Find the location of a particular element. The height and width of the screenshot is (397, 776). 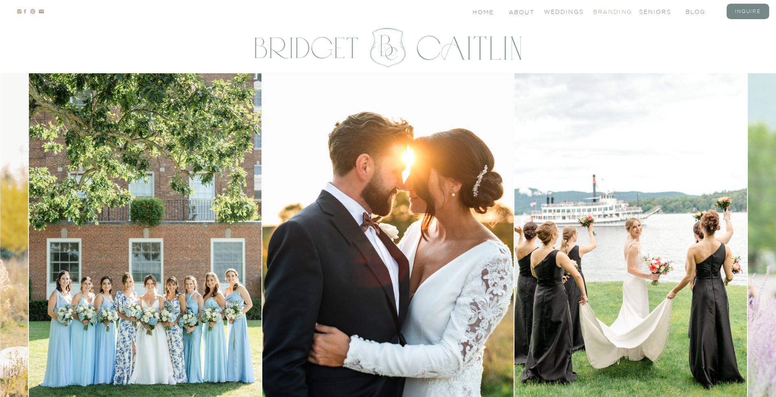

nav: seniors is located at coordinates (655, 11).